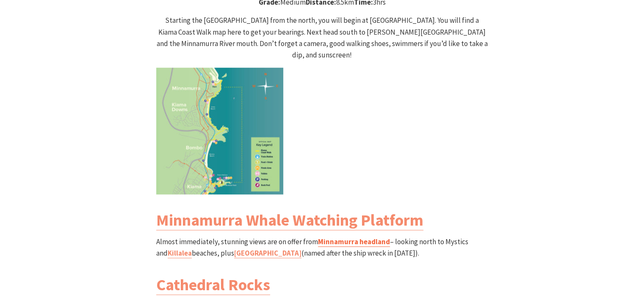  I want to click on a: Killalea, so click(179, 253).